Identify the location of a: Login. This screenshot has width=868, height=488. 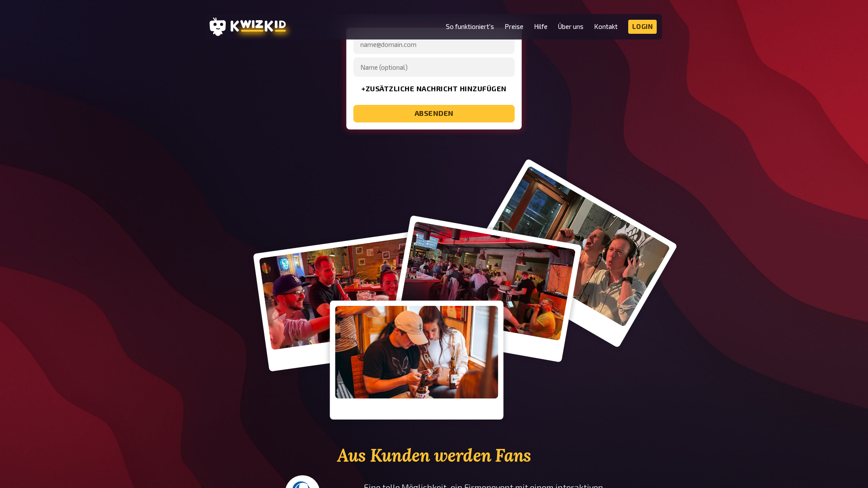
(643, 27).